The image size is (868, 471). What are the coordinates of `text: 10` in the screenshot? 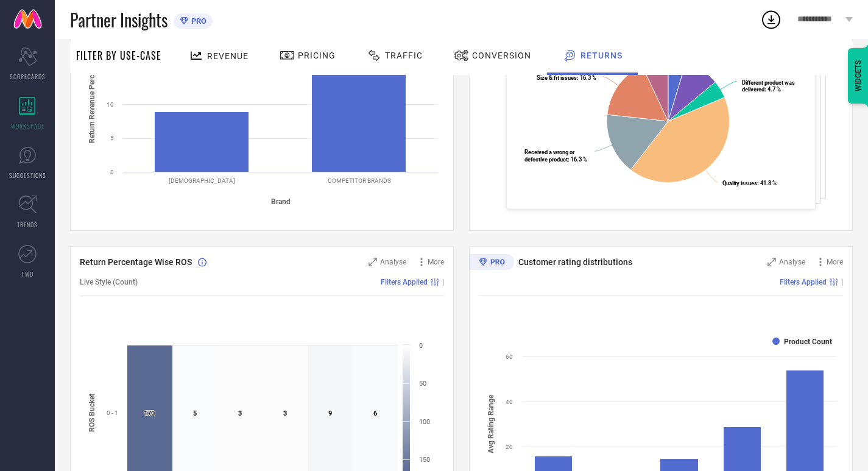 It's located at (110, 104).